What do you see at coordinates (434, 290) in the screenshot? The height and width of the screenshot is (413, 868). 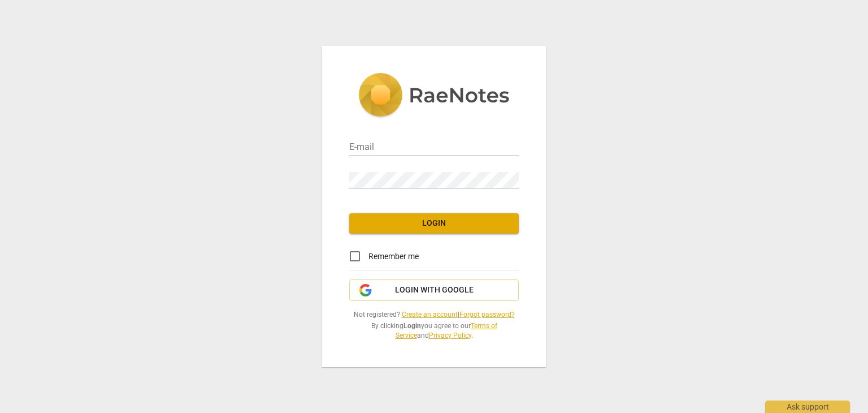 I see `button: Login with Google` at bounding box center [434, 290].